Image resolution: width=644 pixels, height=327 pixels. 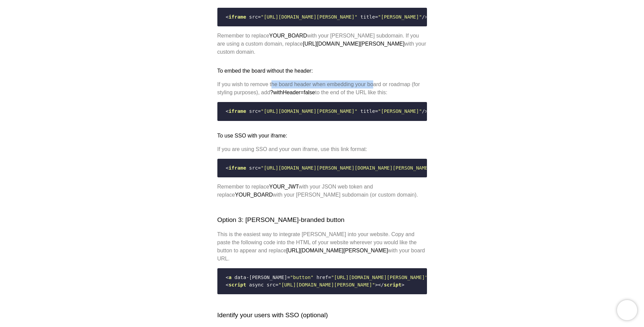 I want to click on strong: ?withHeader=false, so click(x=292, y=93).